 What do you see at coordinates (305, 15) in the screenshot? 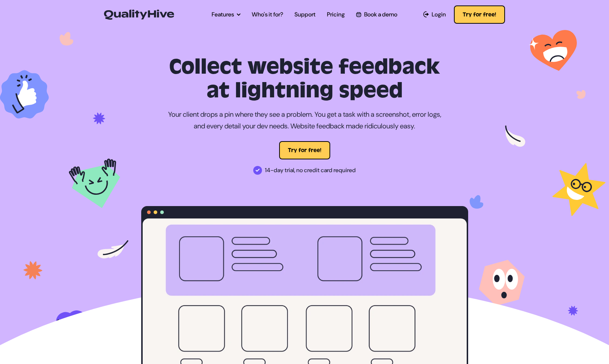
I see `a: Support` at bounding box center [305, 15].